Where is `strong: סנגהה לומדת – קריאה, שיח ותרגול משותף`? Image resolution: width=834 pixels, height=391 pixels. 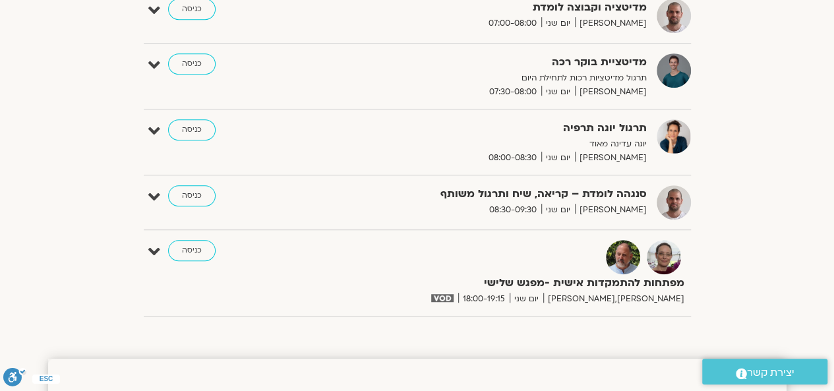
strong: סנגהה לומדת – קריאה, שיח ותרגול משותף is located at coordinates (485, 194).